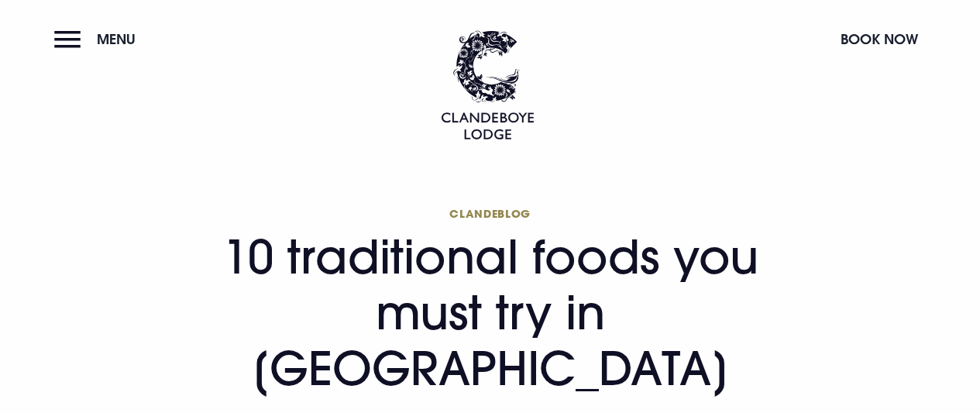 Image resolution: width=980 pixels, height=413 pixels. What do you see at coordinates (879, 39) in the screenshot?
I see `button: Book Now` at bounding box center [879, 39].